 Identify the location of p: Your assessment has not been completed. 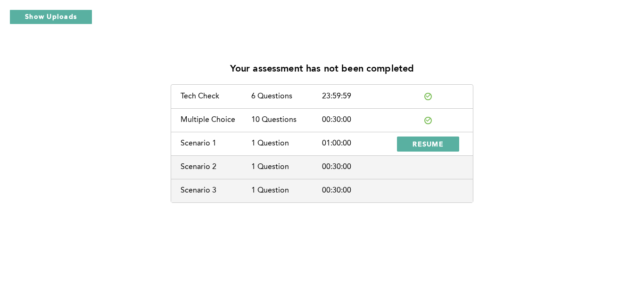
(322, 69).